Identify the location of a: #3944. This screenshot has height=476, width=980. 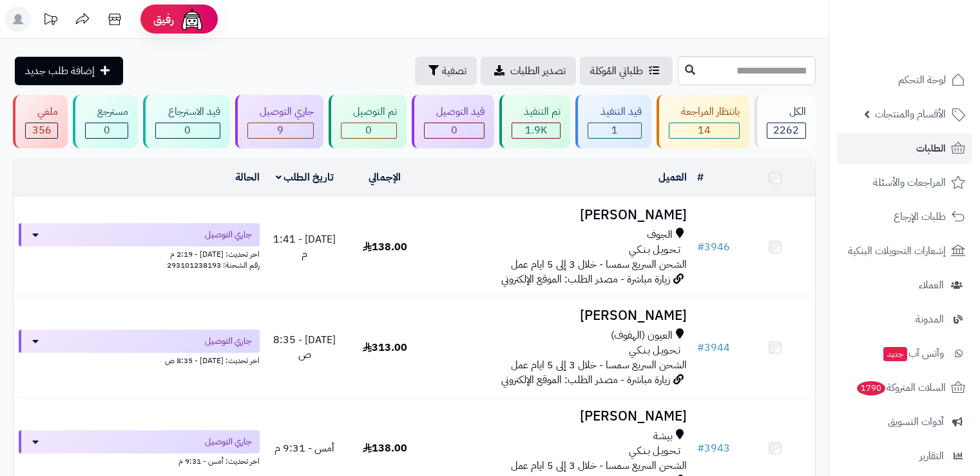
(713, 348).